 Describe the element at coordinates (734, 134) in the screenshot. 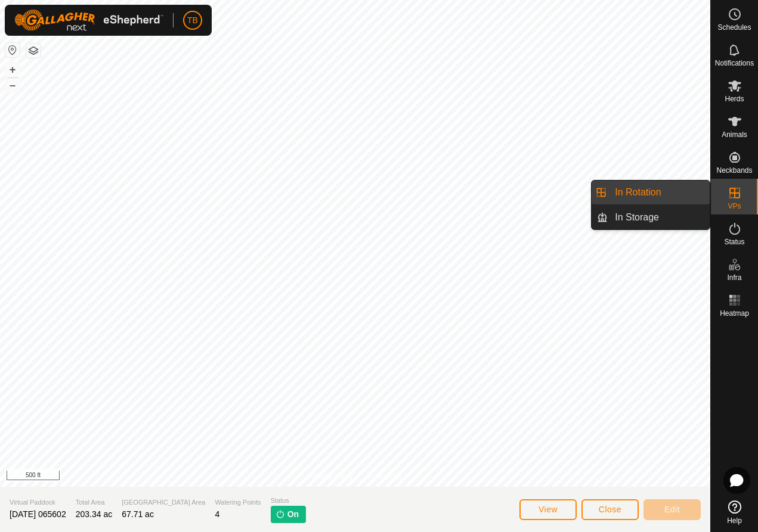

I see `span: Animals` at that location.